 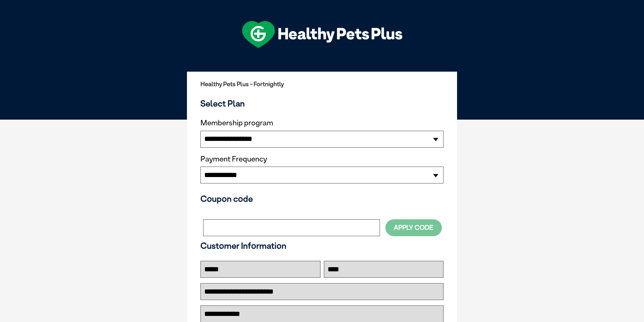 I want to click on h3: Select Plan, so click(x=322, y=103).